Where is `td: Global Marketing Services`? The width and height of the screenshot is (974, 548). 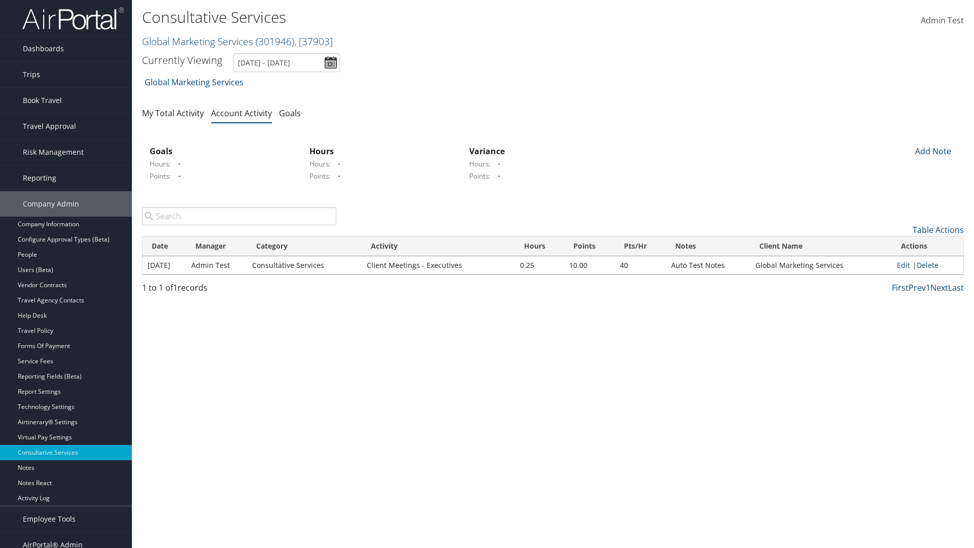 td: Global Marketing Services is located at coordinates (821, 265).